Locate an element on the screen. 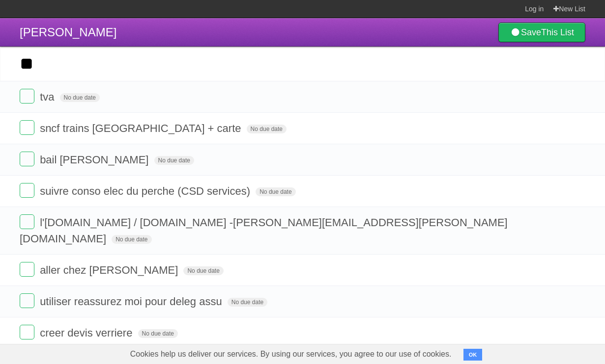 This screenshot has width=605, height=364. span: Cookies help us deliver our services. By using our services, you agree to our use of cookies. is located at coordinates (291, 355).